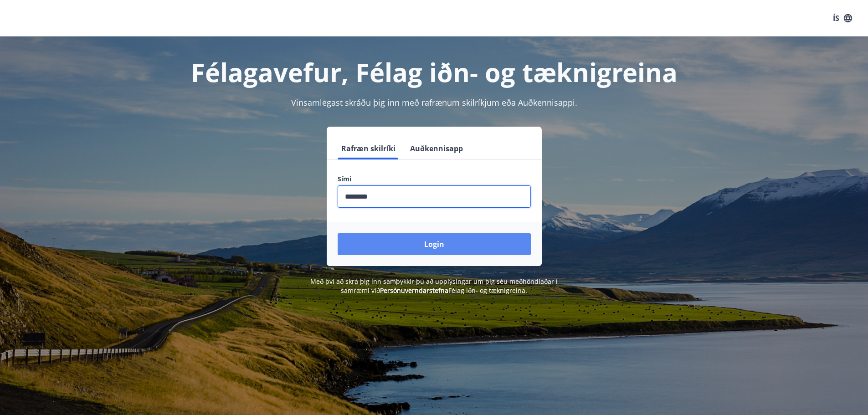 This screenshot has width=868, height=415. Describe the element at coordinates (434, 72) in the screenshot. I see `h1: Félagavefur, Félag iðn- og tæknigreina` at that location.